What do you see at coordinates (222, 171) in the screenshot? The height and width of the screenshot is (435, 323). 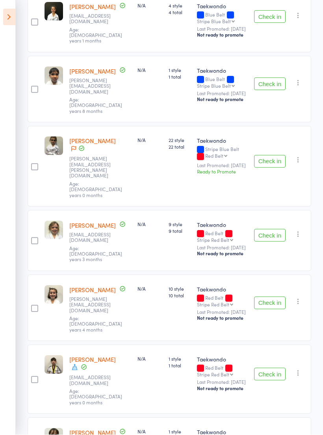 I see `div: Ready to Promote` at bounding box center [222, 171].